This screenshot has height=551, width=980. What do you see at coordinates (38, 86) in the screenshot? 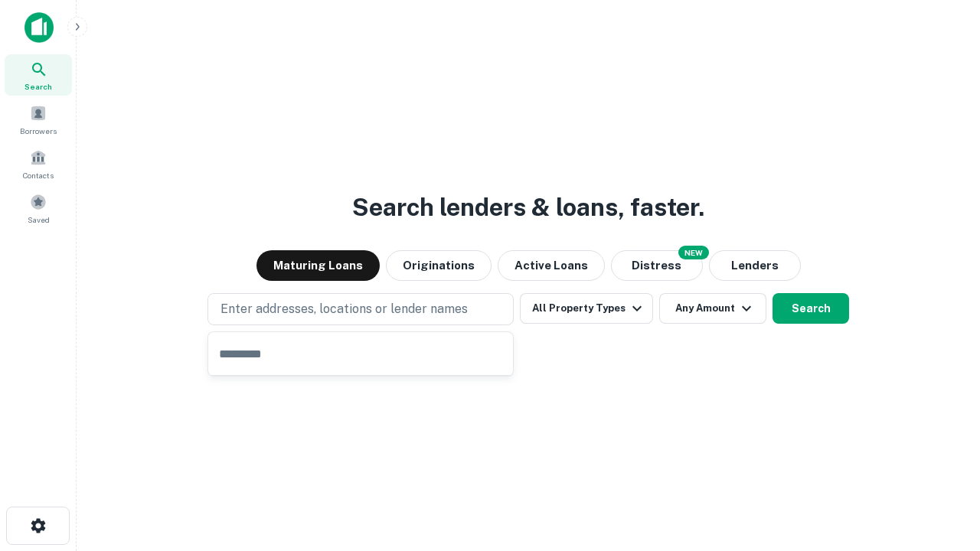
I see `span: Search` at bounding box center [38, 86].